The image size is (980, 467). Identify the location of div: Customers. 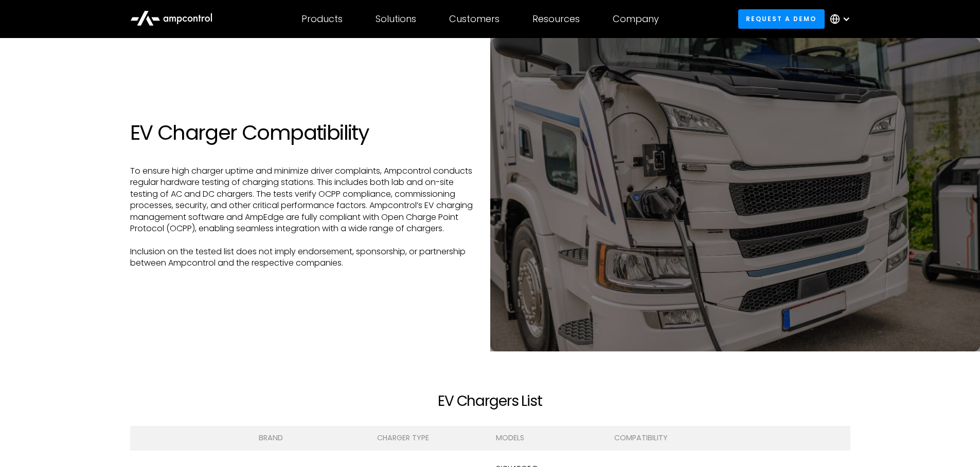
(475, 19).